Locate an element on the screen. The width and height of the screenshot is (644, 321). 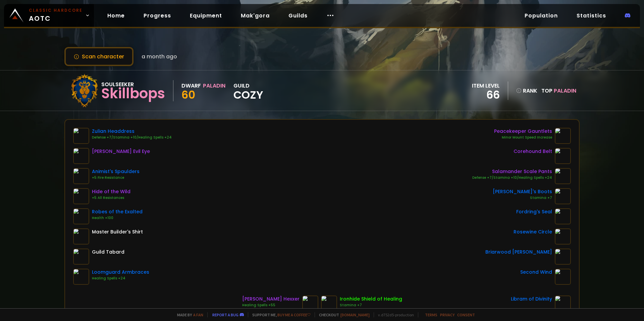
div: Rosewine Circle is located at coordinates (533, 232).